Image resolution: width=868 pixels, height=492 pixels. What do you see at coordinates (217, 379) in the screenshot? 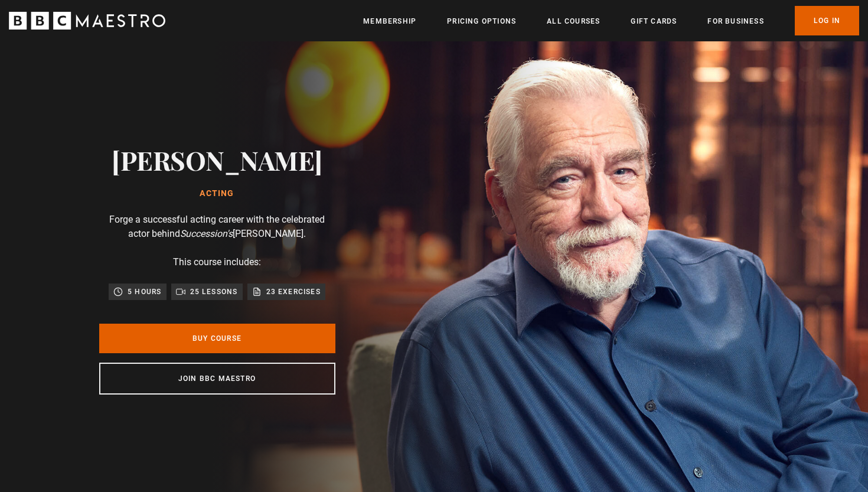
I see `a: Join BBC Maestro` at bounding box center [217, 379].